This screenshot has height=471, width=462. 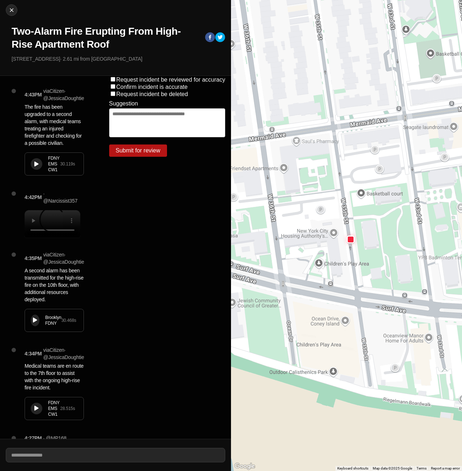 What do you see at coordinates (33, 354) in the screenshot?
I see `p: 4:34PM` at bounding box center [33, 354].